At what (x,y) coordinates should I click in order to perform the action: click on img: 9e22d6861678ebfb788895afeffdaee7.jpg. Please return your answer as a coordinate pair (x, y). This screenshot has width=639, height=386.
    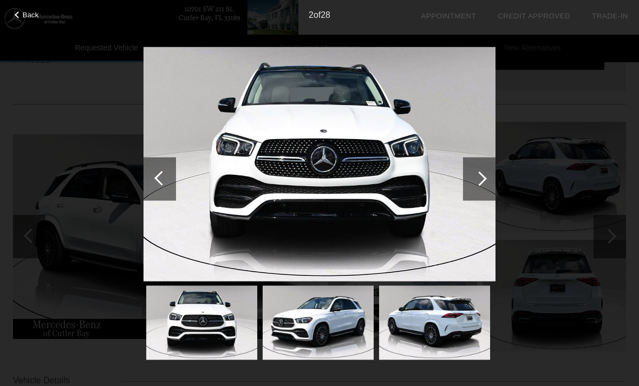
    Looking at the image, I should click on (434, 323).